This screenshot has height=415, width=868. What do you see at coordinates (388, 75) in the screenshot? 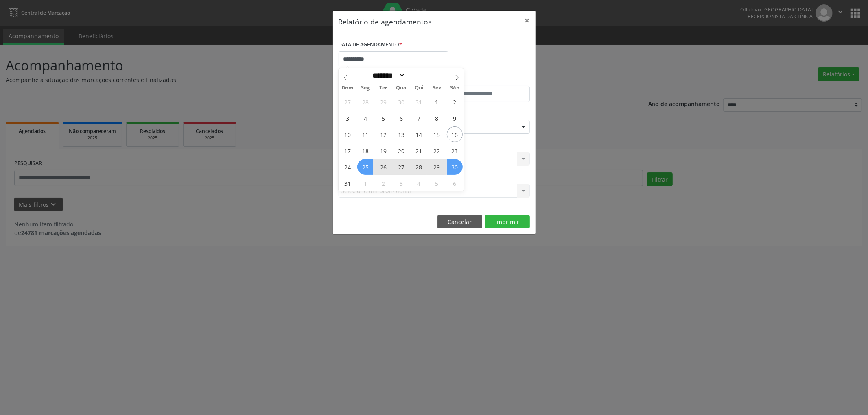
I see `select: Month` at bounding box center [388, 75].